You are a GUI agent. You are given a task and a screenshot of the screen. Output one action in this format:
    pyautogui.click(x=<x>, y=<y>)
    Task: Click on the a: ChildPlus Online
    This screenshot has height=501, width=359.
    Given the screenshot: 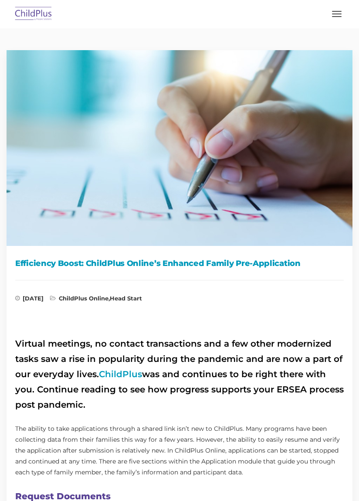 What is the action you would take?
    pyautogui.click(x=84, y=298)
    